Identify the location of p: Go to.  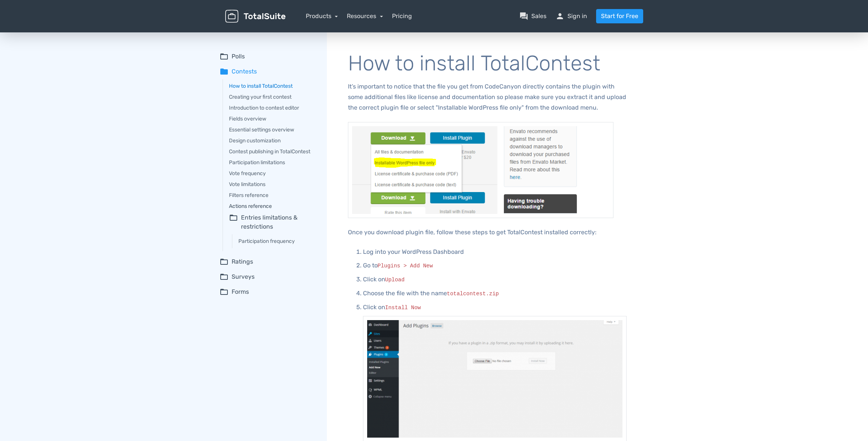
(495, 266).